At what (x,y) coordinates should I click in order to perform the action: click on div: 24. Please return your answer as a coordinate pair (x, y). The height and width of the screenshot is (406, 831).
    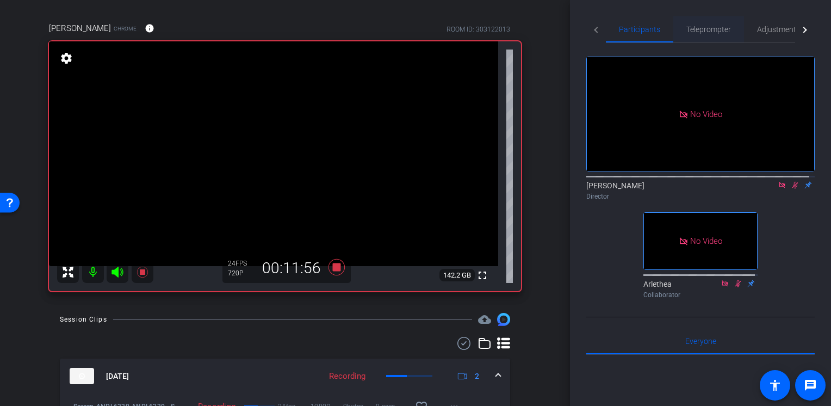
    Looking at the image, I should click on (242, 263).